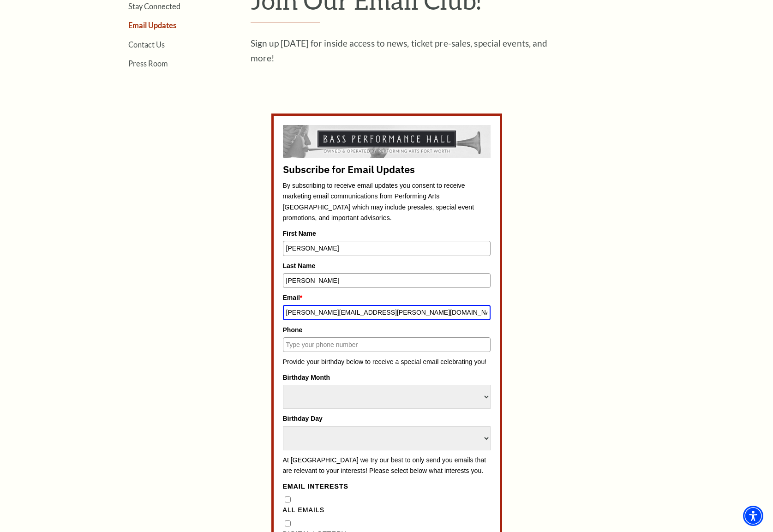  Describe the element at coordinates (386, 281) in the screenshot. I see `input: Type your last name` at that location.